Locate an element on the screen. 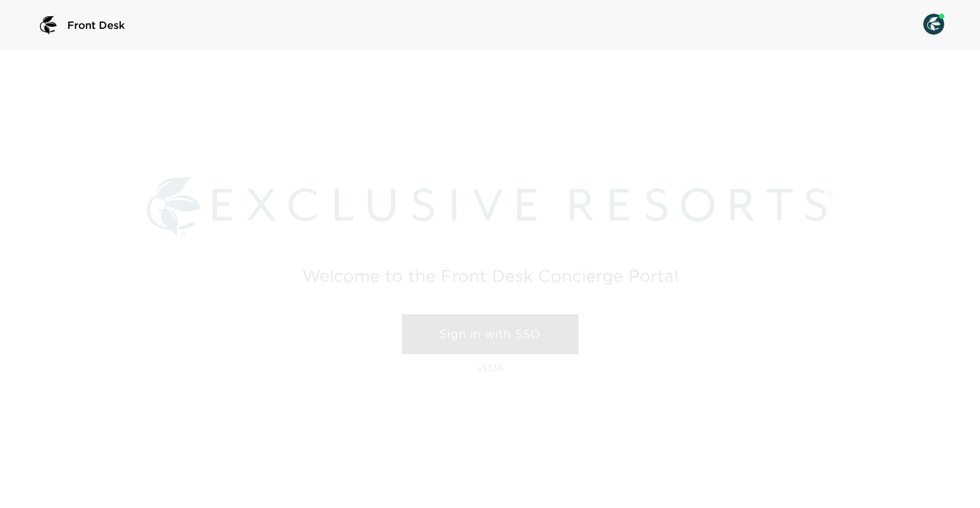 This screenshot has height=508, width=980. h2: Welcome to the Front Desk Concierge Portal is located at coordinates (490, 276).